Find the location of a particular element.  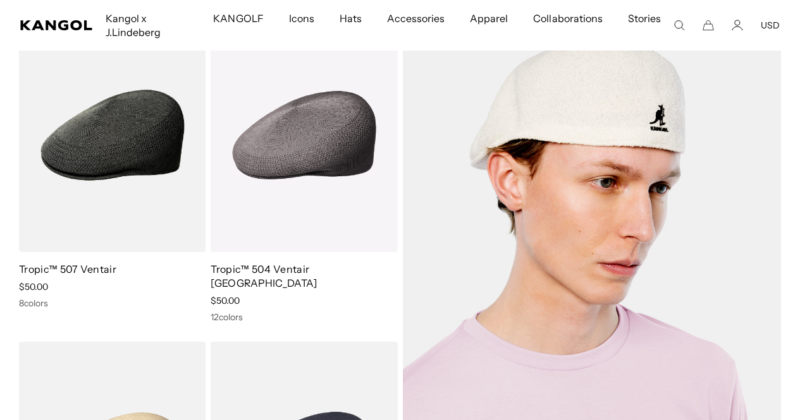

a: Account is located at coordinates (737, 25).